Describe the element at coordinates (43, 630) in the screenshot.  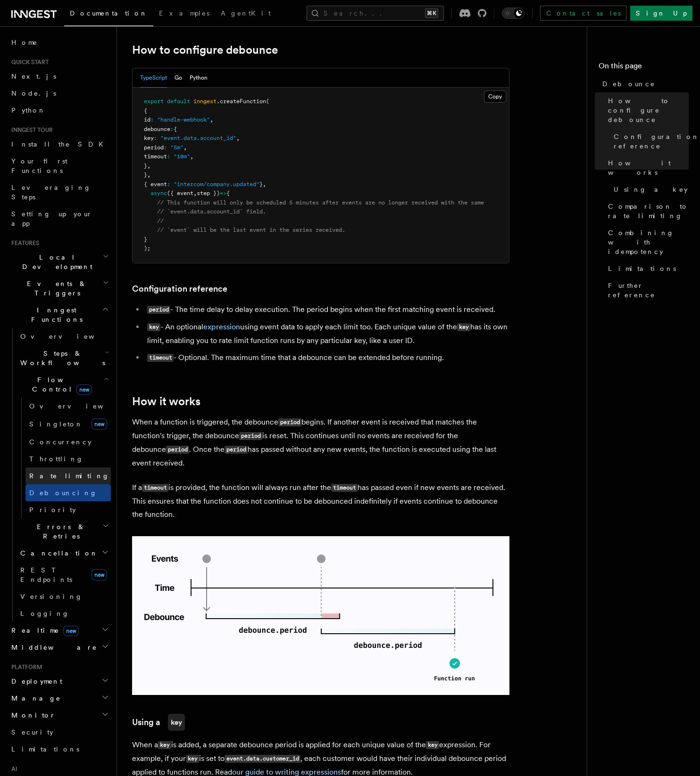
I see `span: Realtime` at that location.